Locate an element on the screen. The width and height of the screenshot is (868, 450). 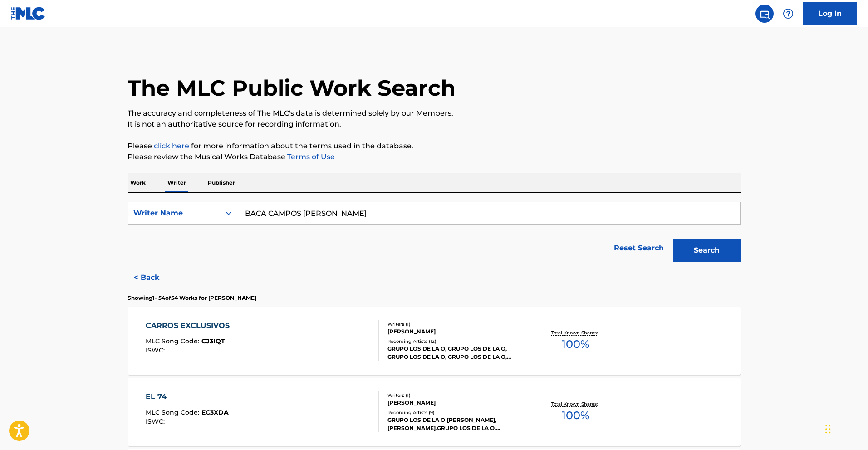
a: click here is located at coordinates (171, 146).